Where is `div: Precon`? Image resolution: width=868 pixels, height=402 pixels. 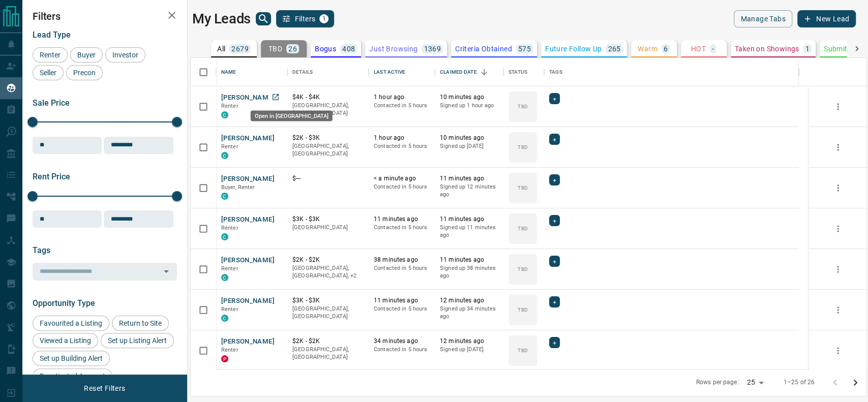 div: Precon is located at coordinates (84, 73).